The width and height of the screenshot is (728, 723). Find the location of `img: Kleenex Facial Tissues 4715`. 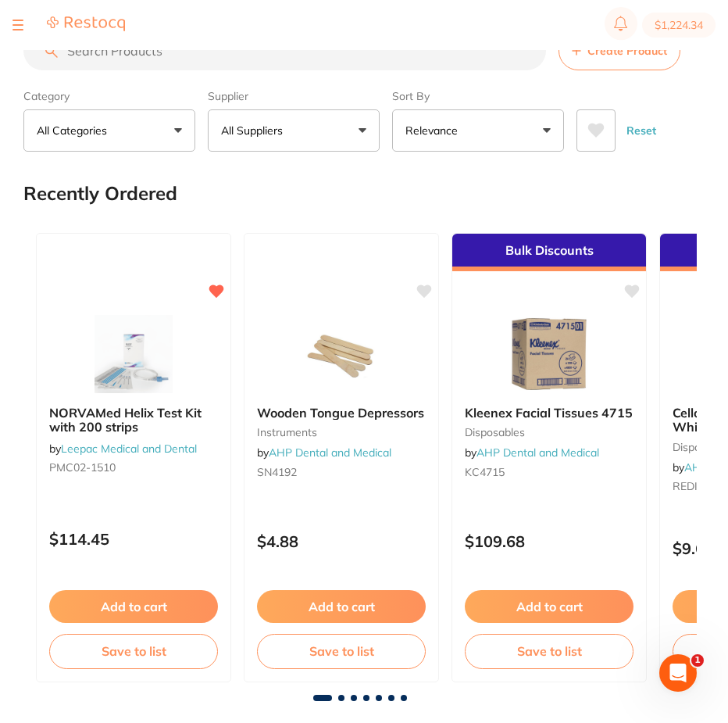

img: Kleenex Facial Tissues 4715 is located at coordinates (549, 354).